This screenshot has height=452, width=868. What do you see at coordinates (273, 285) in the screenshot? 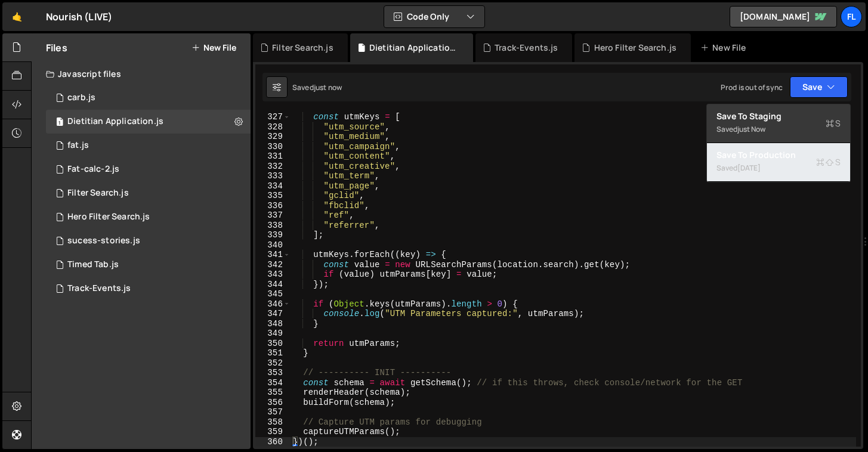
I see `div: 344` at bounding box center [273, 285].